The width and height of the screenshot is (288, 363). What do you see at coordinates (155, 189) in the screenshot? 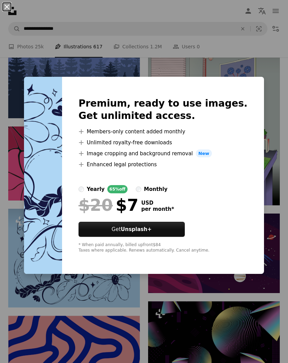
I see `div: monthly` at bounding box center [155, 189].